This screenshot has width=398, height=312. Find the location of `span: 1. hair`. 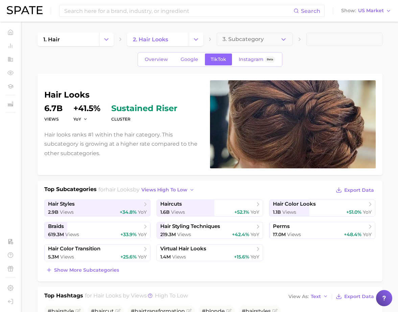

span: 1. hair is located at coordinates (51, 39).